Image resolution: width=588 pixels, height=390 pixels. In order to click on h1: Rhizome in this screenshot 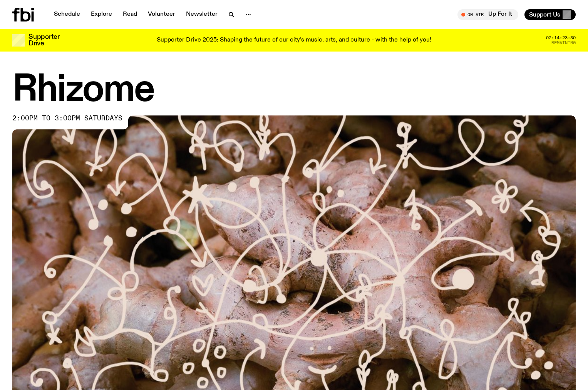, I will do `click(294, 91)`.